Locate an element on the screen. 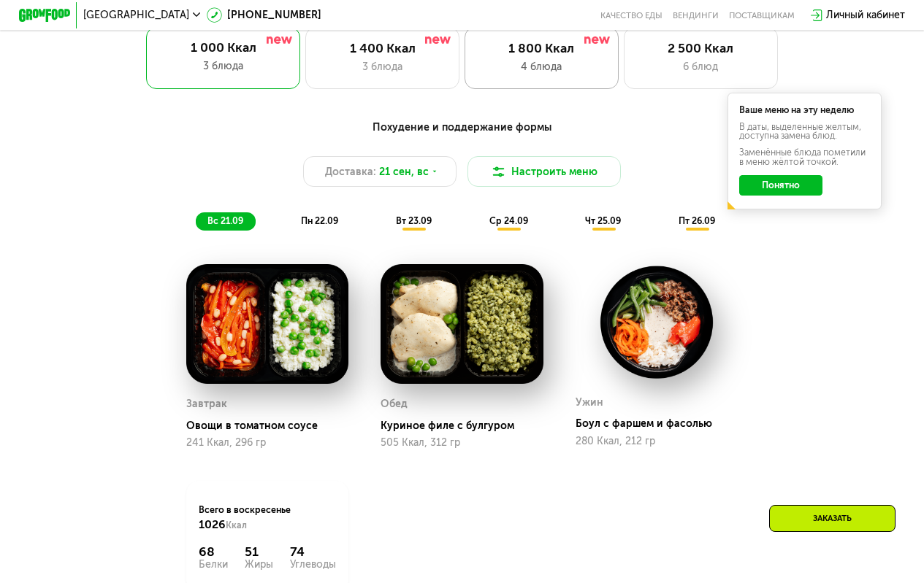 This screenshot has height=583, width=924. div: 74 is located at coordinates (313, 552).